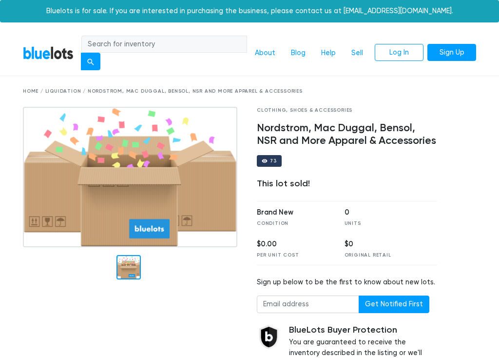  I want to click on div: Home / Liquidation / Nordstrom, Mac Duggal, Bensol, NSR and More Apparel & Accessories, so click(250, 91).